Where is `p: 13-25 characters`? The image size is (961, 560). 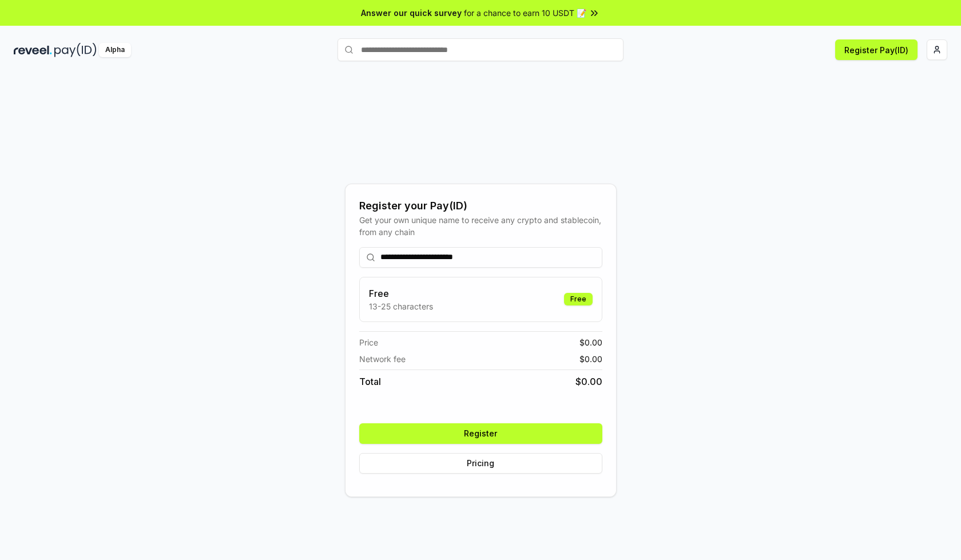
p: 13-25 characters is located at coordinates (401, 306).